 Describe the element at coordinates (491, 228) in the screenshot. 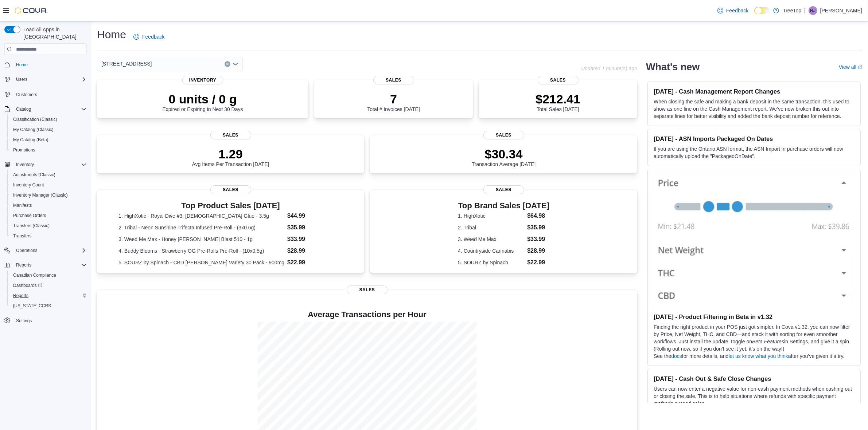

I see `dt: 2. Tribal` at that location.